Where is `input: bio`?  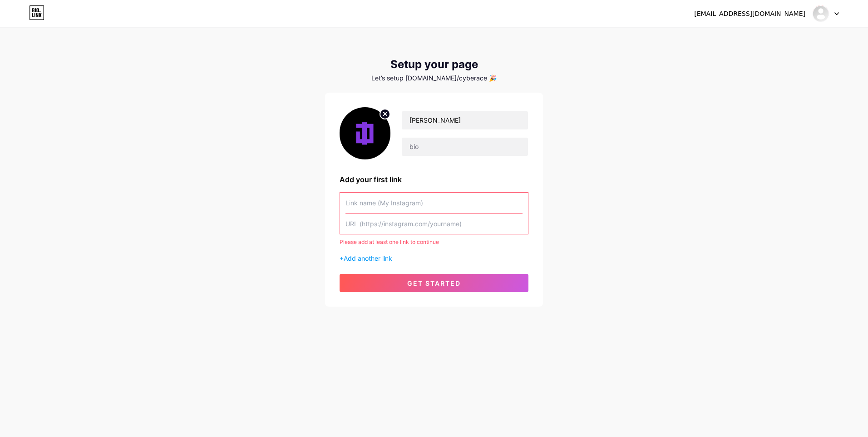 input: bio is located at coordinates (465, 147).